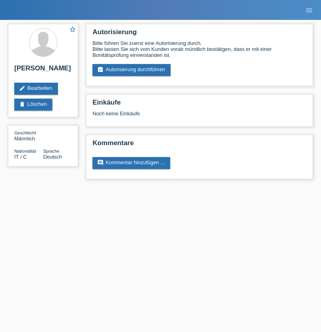 Image resolution: width=321 pixels, height=332 pixels. I want to click on h2: Einkäufe, so click(200, 104).